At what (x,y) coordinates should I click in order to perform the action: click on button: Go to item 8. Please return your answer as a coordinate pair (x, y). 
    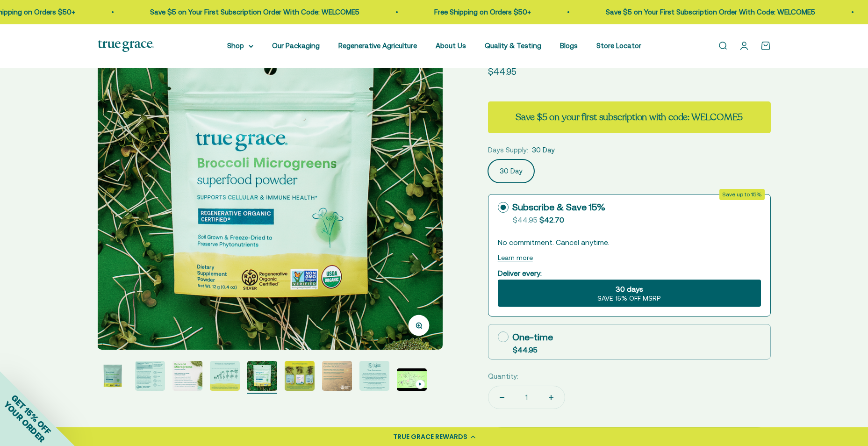
    Looking at the image, I should click on (374, 377).